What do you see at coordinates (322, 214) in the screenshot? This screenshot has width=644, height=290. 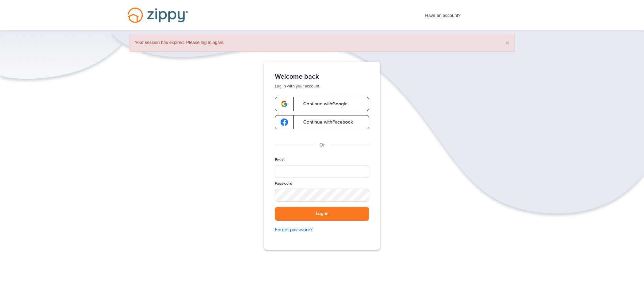 I see `button: Log in` at bounding box center [322, 214].